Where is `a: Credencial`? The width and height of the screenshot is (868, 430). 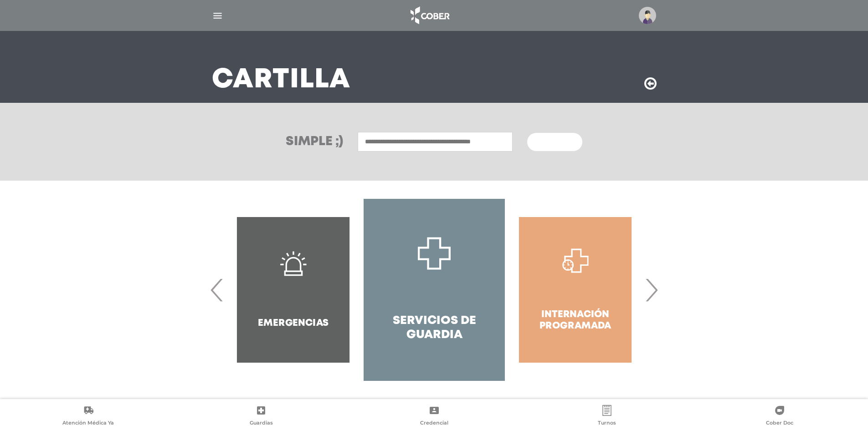 a: Credencial is located at coordinates (434, 417).